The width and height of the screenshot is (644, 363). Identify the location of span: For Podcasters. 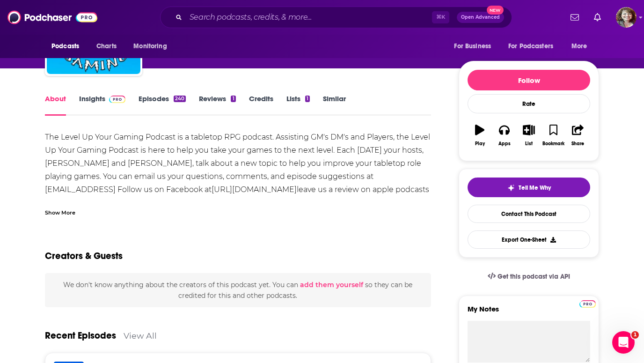
(531, 47).